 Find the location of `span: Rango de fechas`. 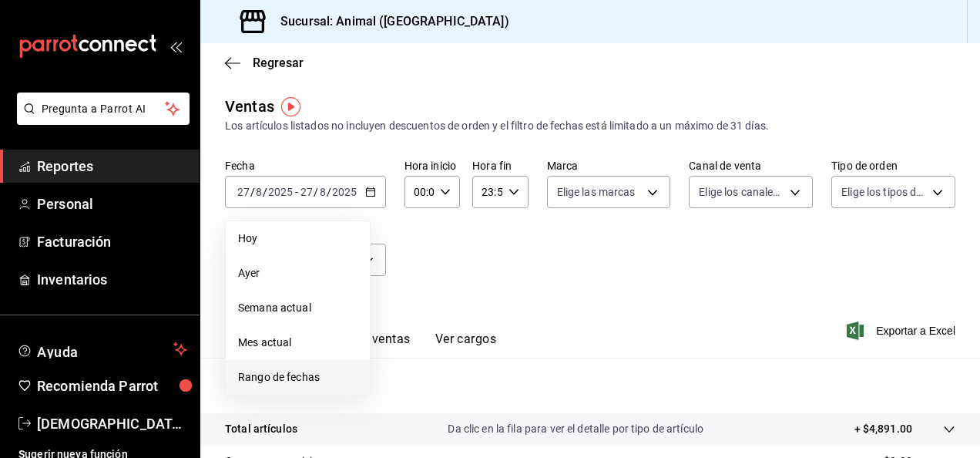

span: Rango de fechas is located at coordinates (297, 376).